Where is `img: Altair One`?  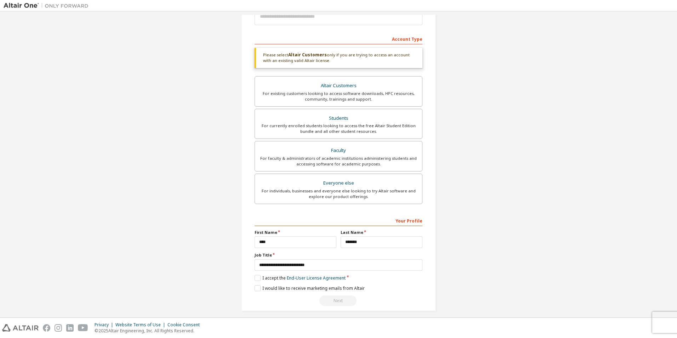 img: Altair One is located at coordinates (48, 6).